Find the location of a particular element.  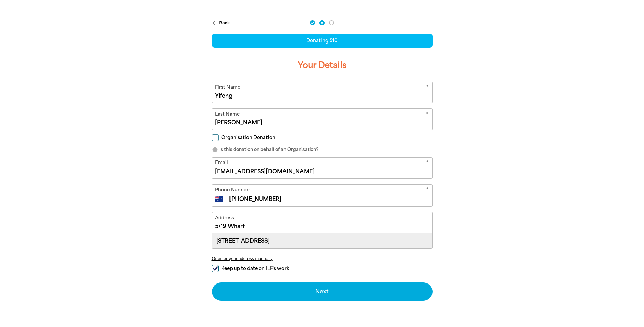

p: Is this donation on behalf of an Organisation? is located at coordinates (322, 149).